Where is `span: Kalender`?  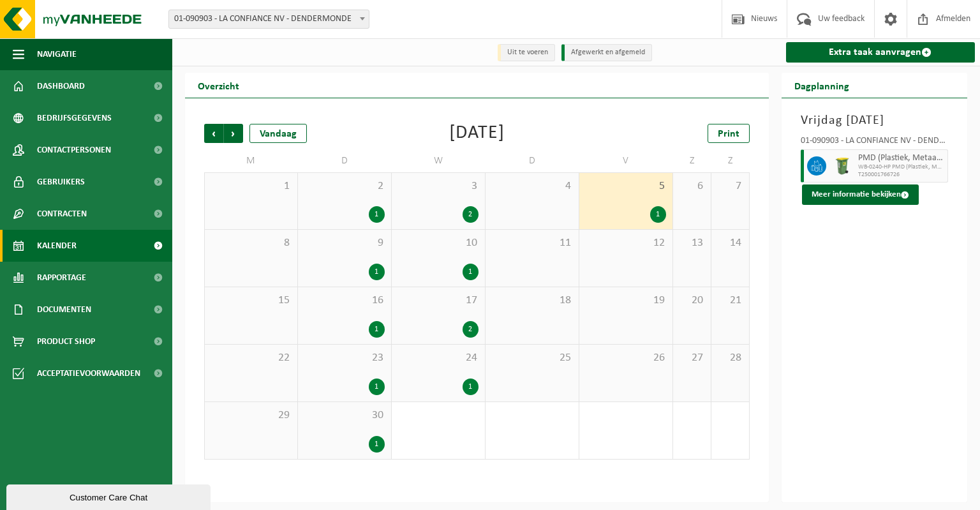
span: Kalender is located at coordinates (56, 246).